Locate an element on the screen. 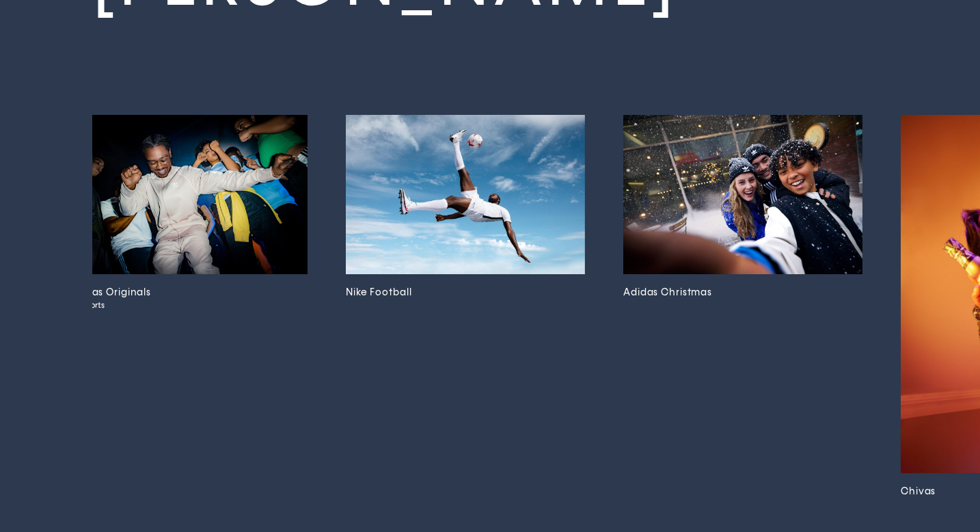  h3: Nike Football is located at coordinates (466, 292).